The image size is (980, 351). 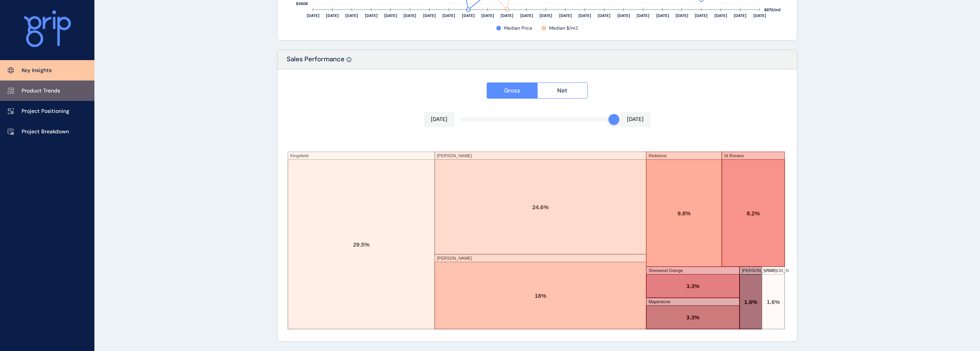 I want to click on span: Gross, so click(x=512, y=91).